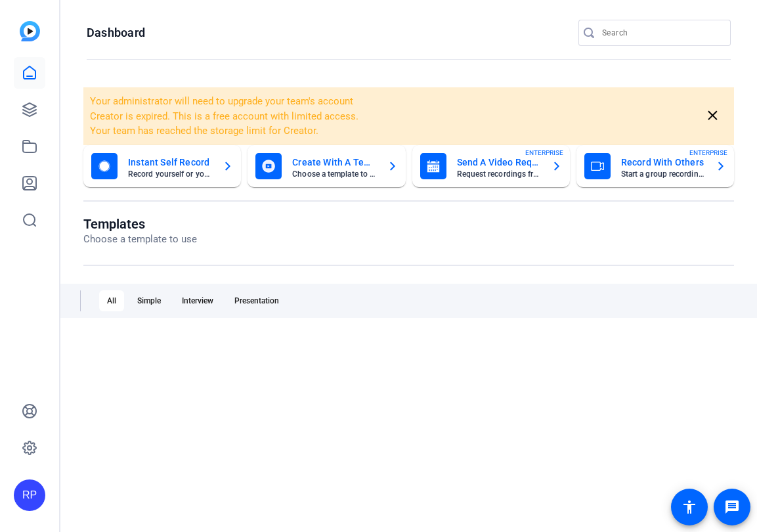  I want to click on mat-card-title: Record With Others, so click(663, 162).